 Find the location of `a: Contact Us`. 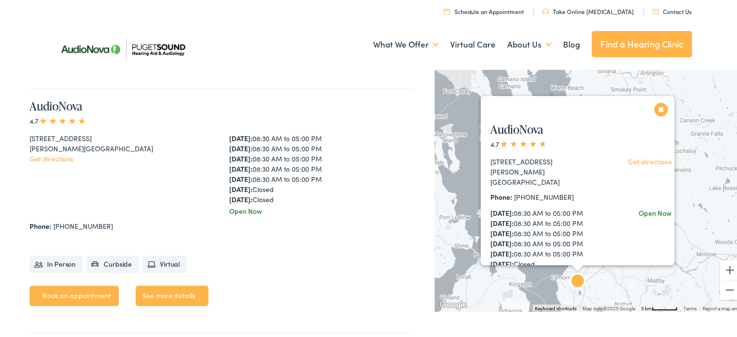

a: Contact Us is located at coordinates (672, 10).